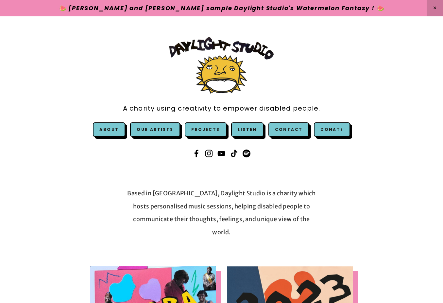  Describe the element at coordinates (289, 130) in the screenshot. I see `a: Contact` at that location.